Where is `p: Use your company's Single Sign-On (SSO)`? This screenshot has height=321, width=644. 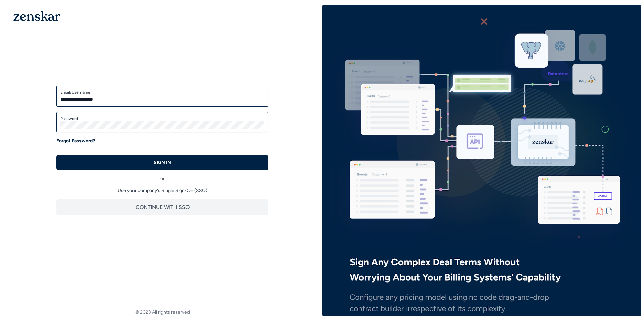 p: Use your company's Single Sign-On (SSO) is located at coordinates (163, 191).